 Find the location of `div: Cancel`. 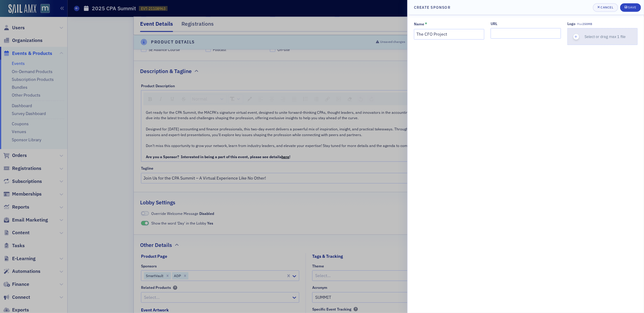

div: Cancel is located at coordinates (606, 7).